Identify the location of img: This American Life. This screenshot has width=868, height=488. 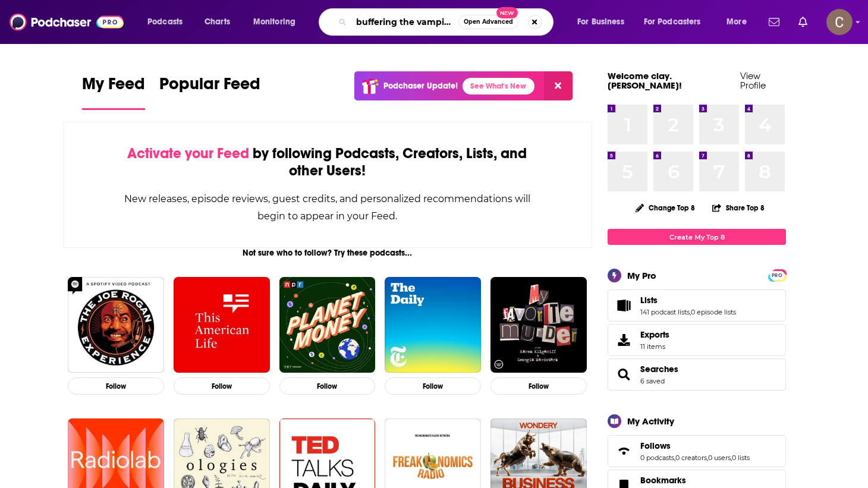
(222, 325).